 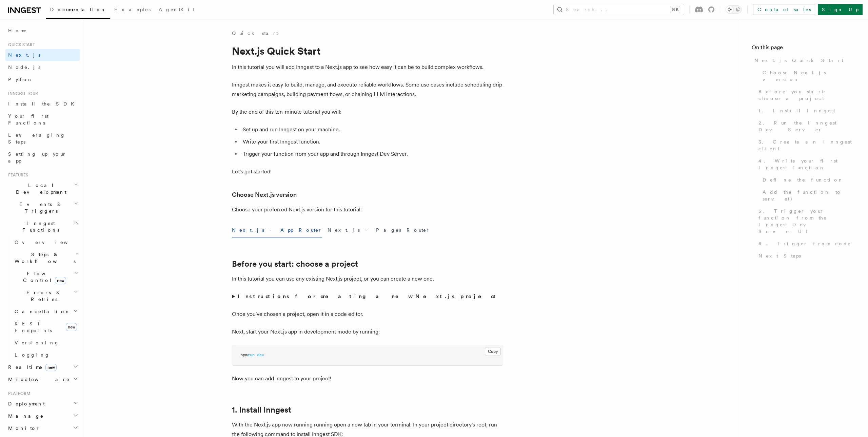 What do you see at coordinates (39, 226) in the screenshot?
I see `span: Inngest Functions` at bounding box center [39, 226].